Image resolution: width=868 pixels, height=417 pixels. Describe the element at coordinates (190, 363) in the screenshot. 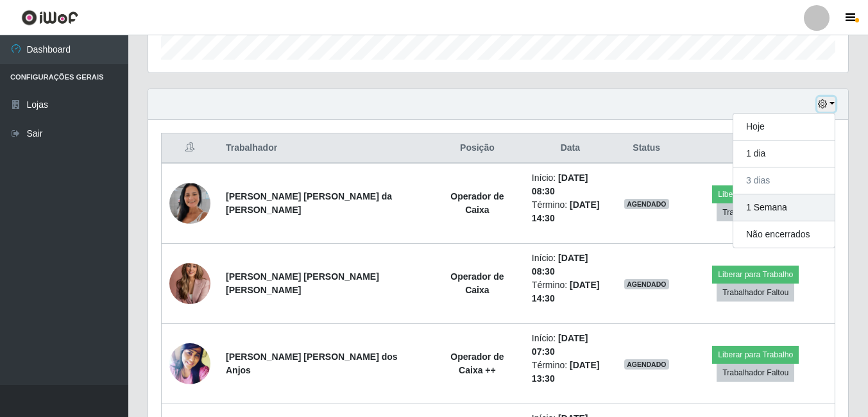

I see `img: 1685320572909.jpeg` at that location.